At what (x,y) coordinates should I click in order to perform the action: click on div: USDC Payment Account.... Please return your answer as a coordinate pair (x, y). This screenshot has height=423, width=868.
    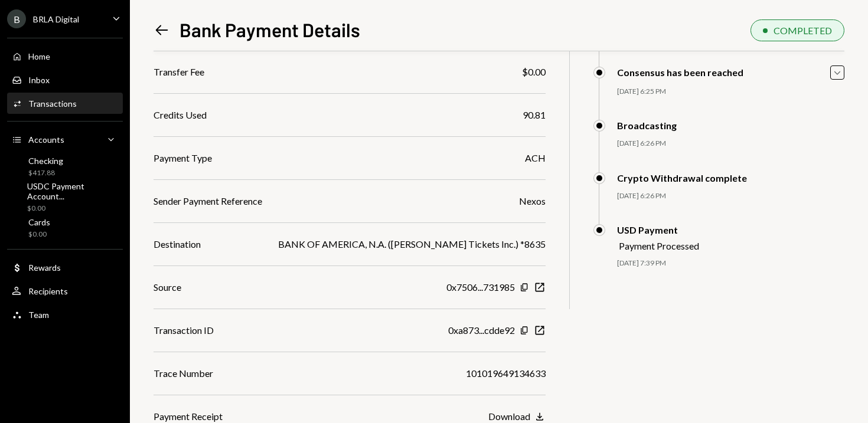
    Looking at the image, I should click on (72, 191).